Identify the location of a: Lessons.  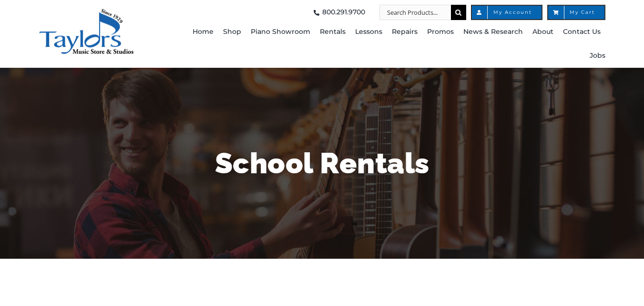
(369, 32).